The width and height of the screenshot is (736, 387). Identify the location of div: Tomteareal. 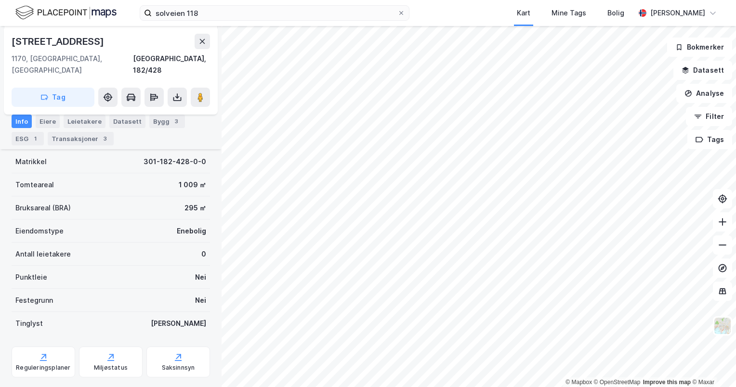
(35, 185).